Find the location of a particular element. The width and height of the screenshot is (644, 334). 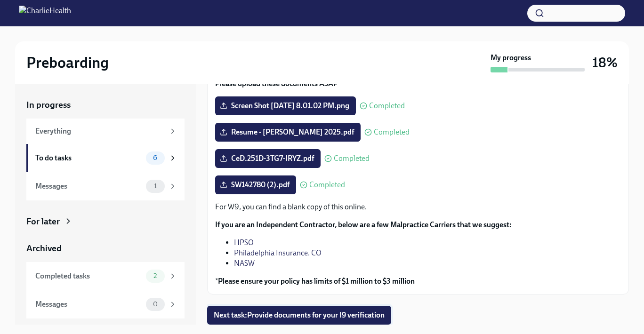

h3: 18% is located at coordinates (605, 63).